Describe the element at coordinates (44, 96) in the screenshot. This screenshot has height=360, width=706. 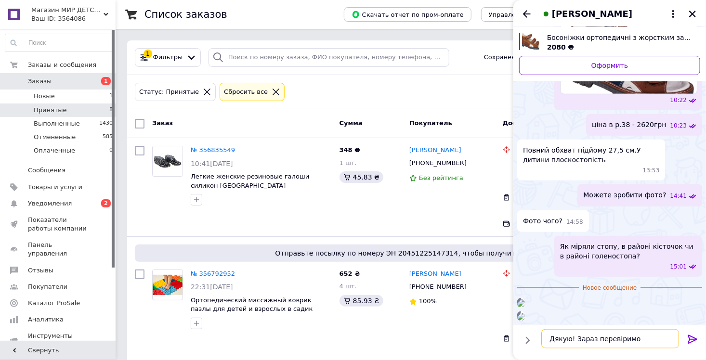
I see `span: Новые` at that location.